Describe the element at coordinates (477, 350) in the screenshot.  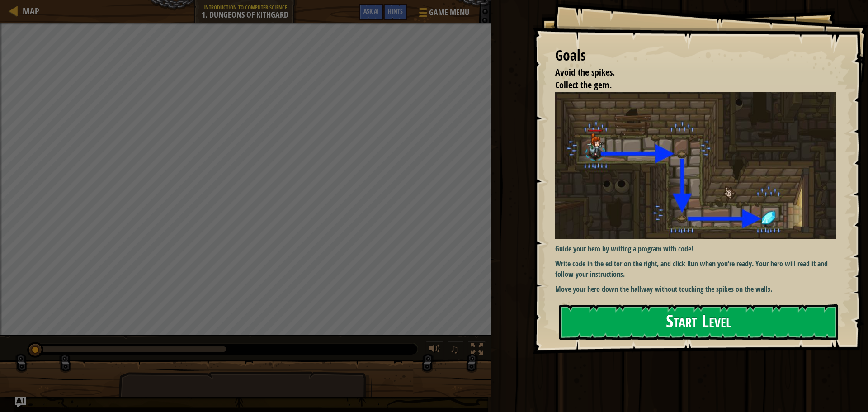
I see `button: Toggle fullscreen` at that location.